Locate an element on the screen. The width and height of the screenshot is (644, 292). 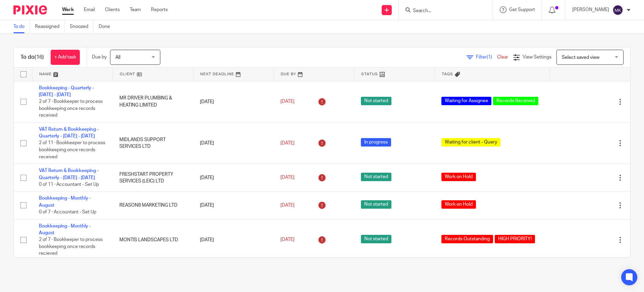
span: 2 of 11 · Bookkeeper to process bookkeeping once records received is located at coordinates (72, 150).